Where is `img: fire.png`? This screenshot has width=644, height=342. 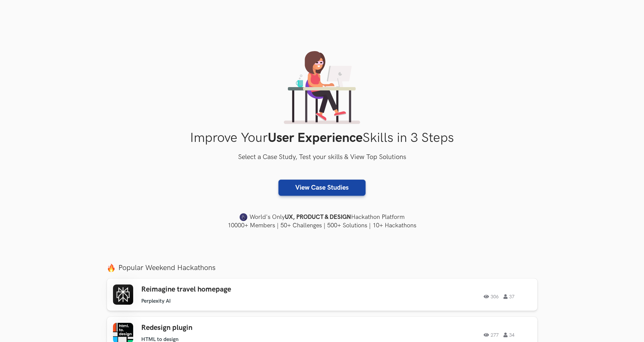 img: fire.png is located at coordinates (111, 268).